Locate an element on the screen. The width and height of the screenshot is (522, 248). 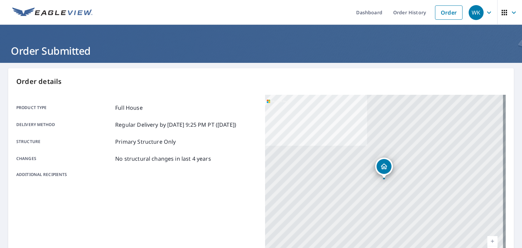
div: Dropped pin, building 1, Residential property, N7979 Woody Ln Ixonia, WI 53036 is located at coordinates (384, 168).